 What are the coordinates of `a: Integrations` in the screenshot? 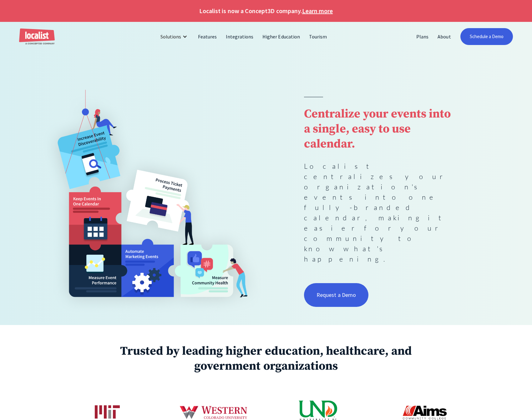 It's located at (240, 37).